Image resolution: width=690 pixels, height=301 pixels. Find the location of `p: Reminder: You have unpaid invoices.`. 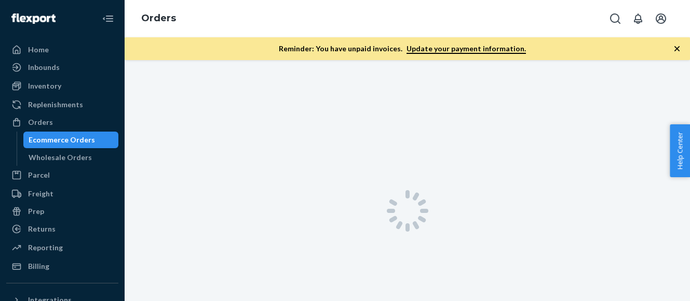

p: Reminder: You have unpaid invoices. is located at coordinates (402, 49).